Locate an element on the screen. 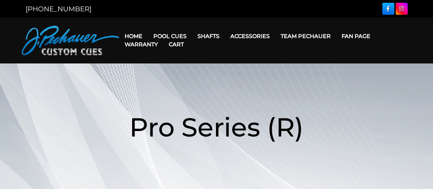  img: Pechauer Custom Cues is located at coordinates (70, 40).